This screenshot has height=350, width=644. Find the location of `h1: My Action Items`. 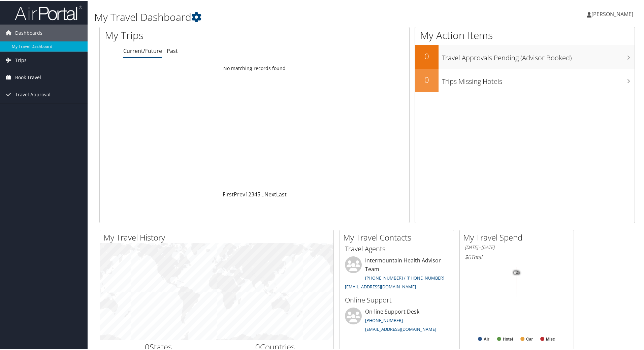

h1: My Action Items is located at coordinates (525, 35).